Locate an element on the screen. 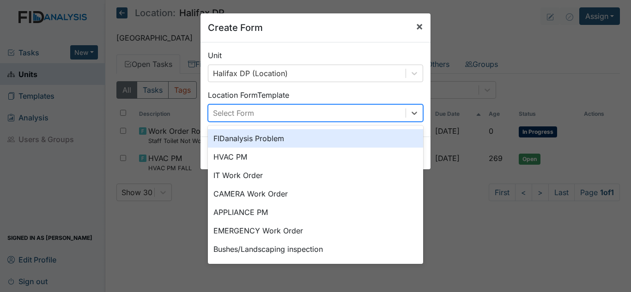 The image size is (631, 292). h5: Create Form is located at coordinates (235, 28).